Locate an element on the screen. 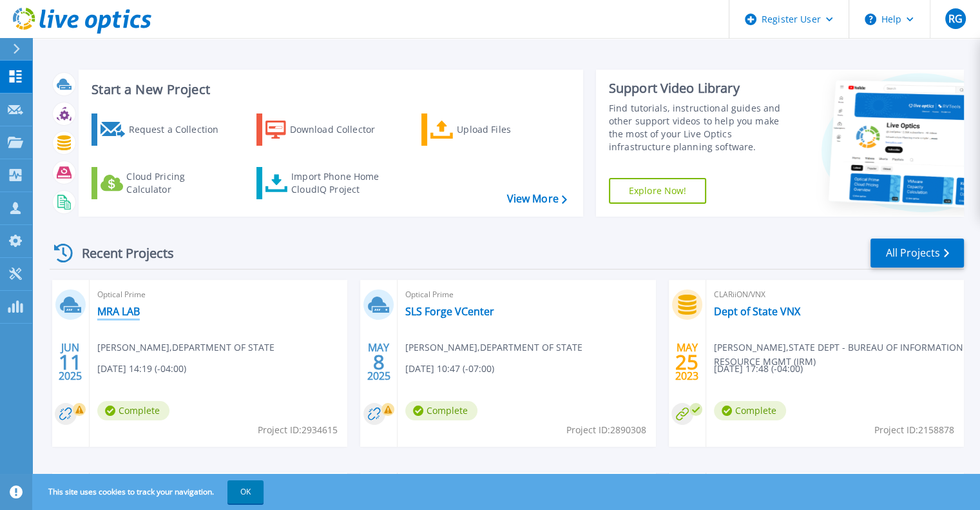 This screenshot has width=980, height=510. span: This site uses cookies to track your navigation. is located at coordinates (150, 492).